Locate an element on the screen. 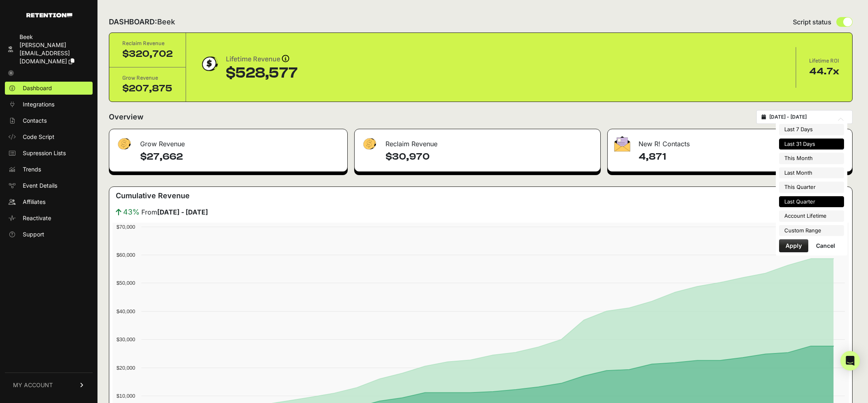 This screenshot has height=403, width=868. div: Lifetime ROI is located at coordinates (824, 61).